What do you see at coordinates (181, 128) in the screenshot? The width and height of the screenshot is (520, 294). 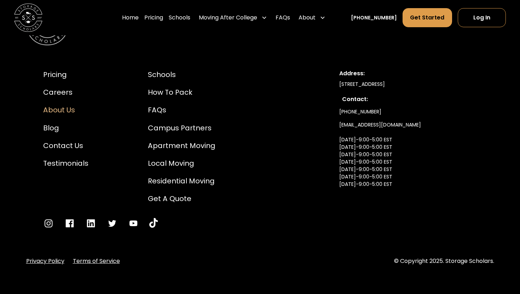 I see `a: Campus Partners` at bounding box center [181, 128].